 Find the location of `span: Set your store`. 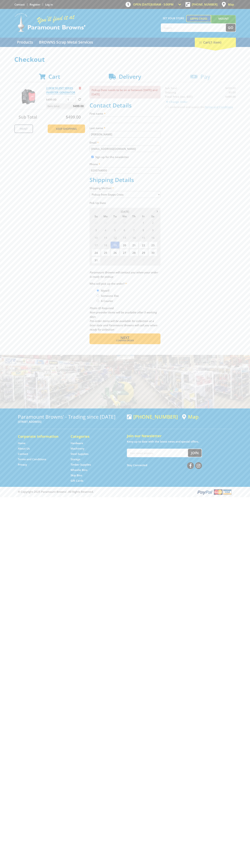

span: Set your store is located at coordinates (174, 18).